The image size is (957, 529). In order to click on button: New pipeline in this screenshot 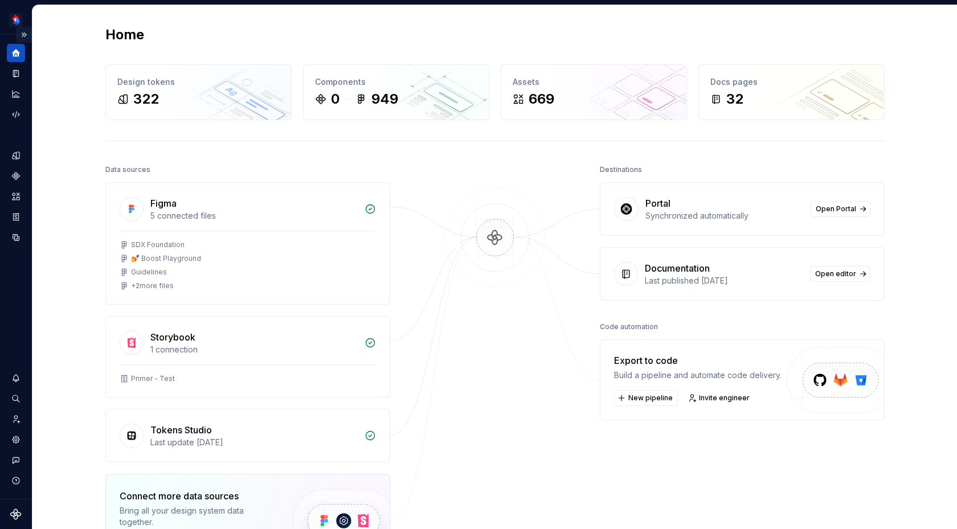, I will do `click(646, 398)`.